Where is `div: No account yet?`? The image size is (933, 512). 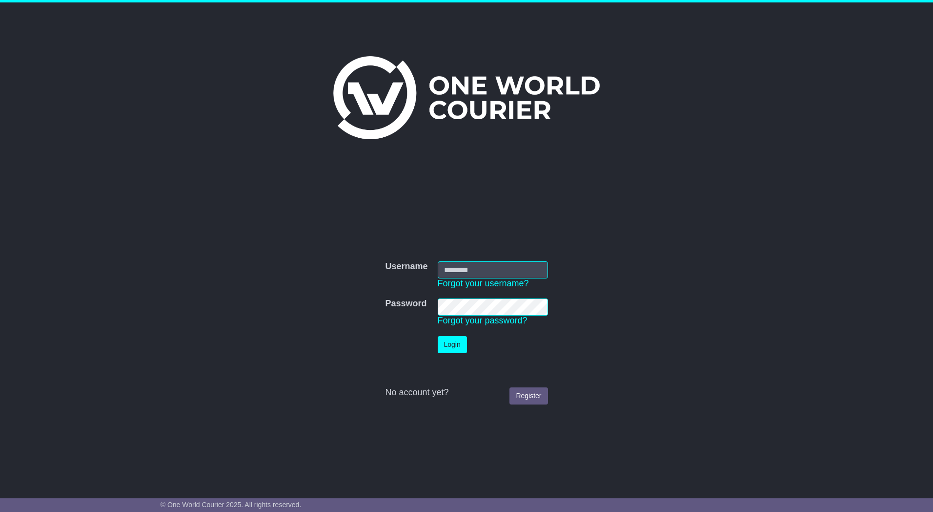 div: No account yet? is located at coordinates (466, 393).